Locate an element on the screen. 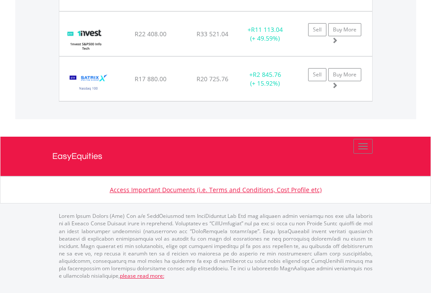  span: R22 408.00 is located at coordinates (150, 34).